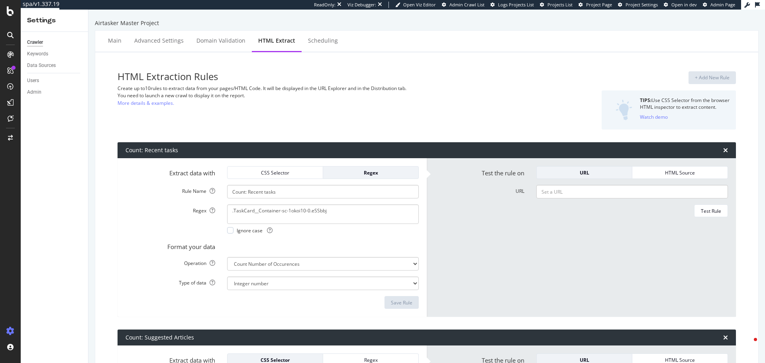 Image resolution: width=765 pixels, height=363 pixels. What do you see at coordinates (41, 65) in the screenshot?
I see `div: Data Sources` at bounding box center [41, 65].